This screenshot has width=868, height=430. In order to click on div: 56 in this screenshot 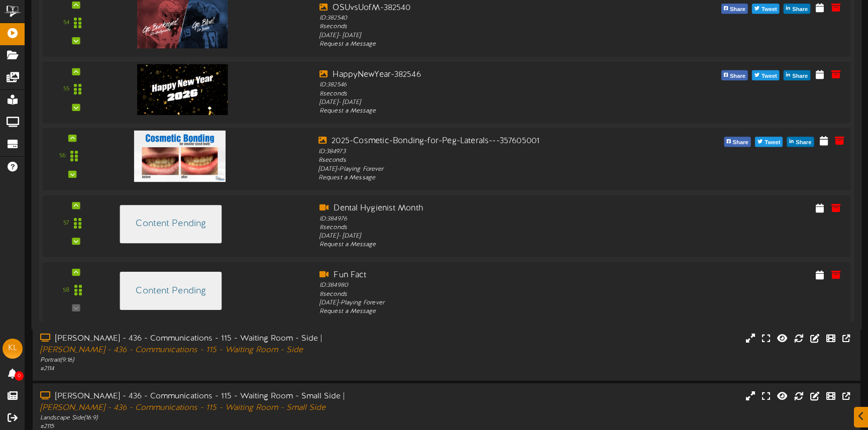, I will do `click(63, 156)`.